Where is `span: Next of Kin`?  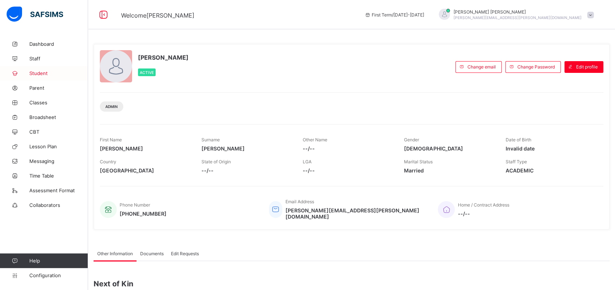 span: Next of Kin is located at coordinates (351, 284).